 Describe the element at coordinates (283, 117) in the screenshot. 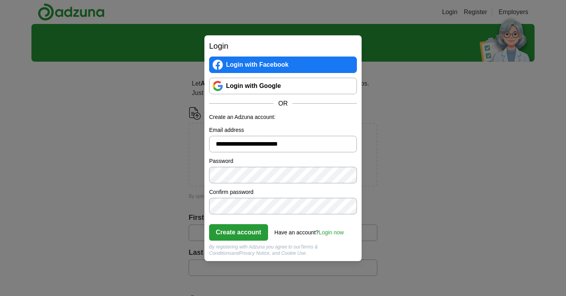

I see `p: Create an Adzuna account:` at that location.